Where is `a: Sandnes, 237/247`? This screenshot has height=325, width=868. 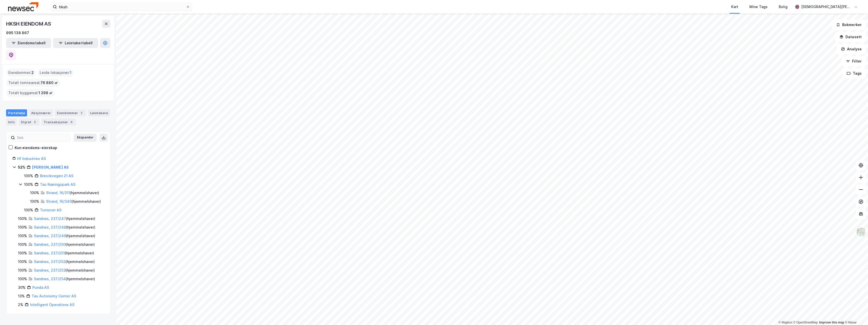
a: Sandnes, 237/247 is located at coordinates (50, 218).